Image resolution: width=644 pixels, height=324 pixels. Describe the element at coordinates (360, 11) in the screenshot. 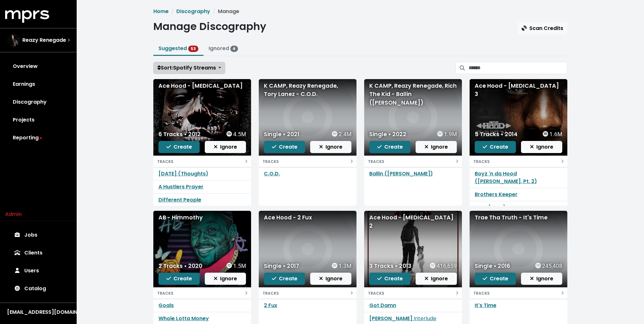

I see `nav: breadcrumb` at that location.